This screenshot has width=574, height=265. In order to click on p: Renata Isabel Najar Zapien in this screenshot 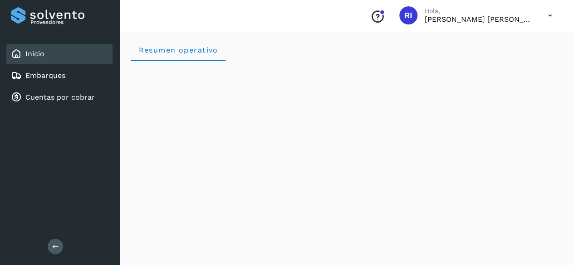, I will do `click(479, 19)`.